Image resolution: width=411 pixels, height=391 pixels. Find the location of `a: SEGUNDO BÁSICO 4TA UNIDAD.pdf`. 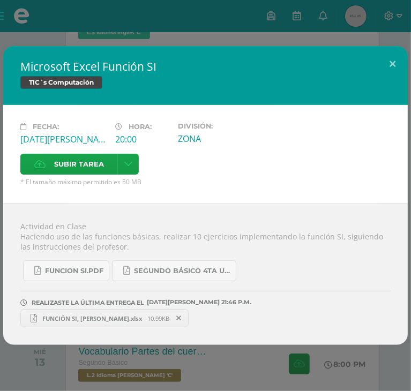

a: SEGUNDO BÁSICO 4TA UNIDAD.pdf is located at coordinates (174, 271).